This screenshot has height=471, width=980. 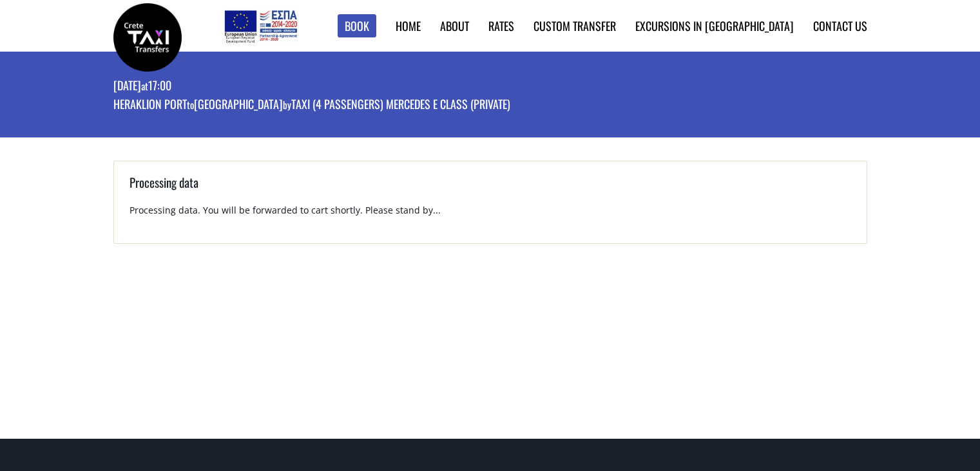 What do you see at coordinates (408, 26) in the screenshot?
I see `a: Home` at bounding box center [408, 26].